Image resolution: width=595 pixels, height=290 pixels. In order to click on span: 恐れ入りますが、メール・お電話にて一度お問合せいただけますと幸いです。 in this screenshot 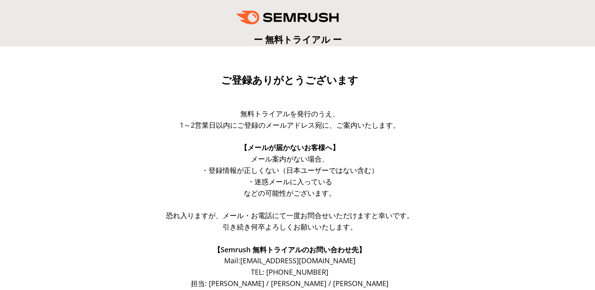, I will do `click(290, 216)`.